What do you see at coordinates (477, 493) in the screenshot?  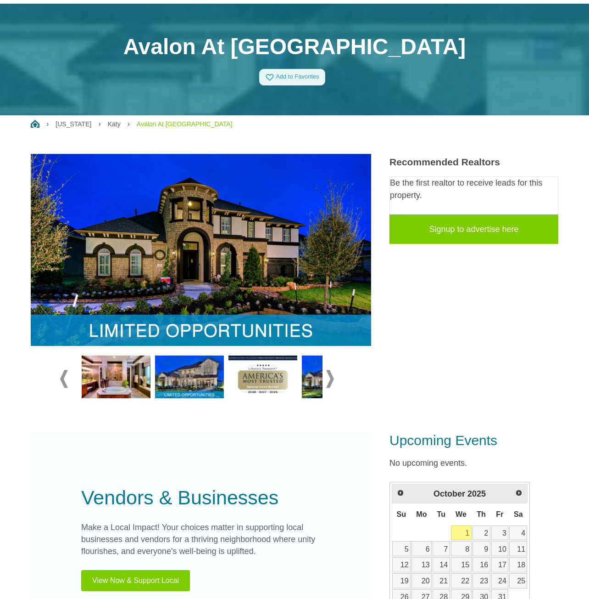 I see `span: 2025` at bounding box center [477, 493].